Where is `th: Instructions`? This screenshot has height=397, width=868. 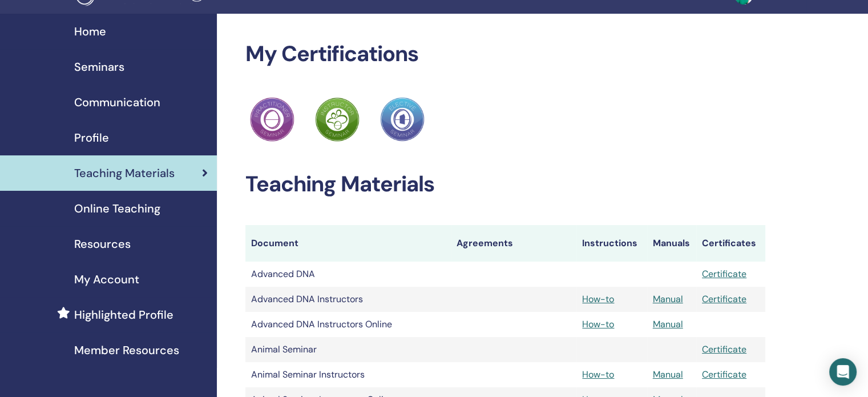
th: Instructions is located at coordinates (611, 243).